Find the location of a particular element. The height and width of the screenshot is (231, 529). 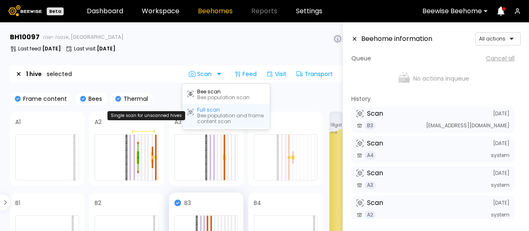

span: B3 is located at coordinates (370, 126).